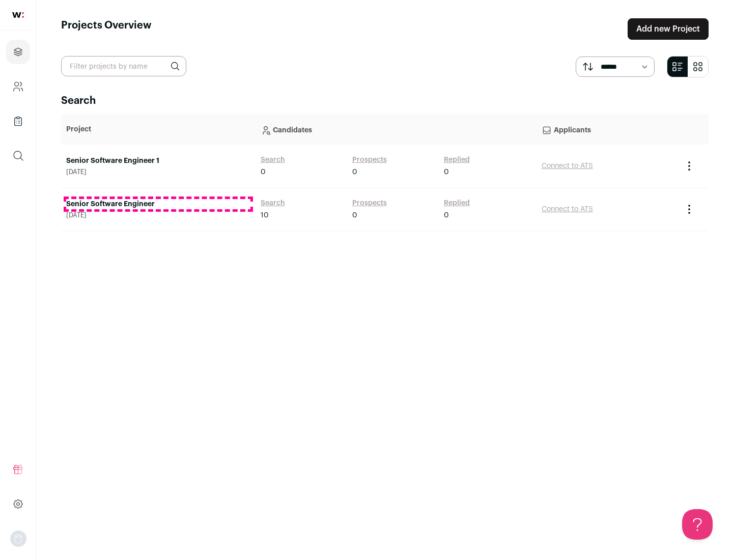 The height and width of the screenshot is (560, 733). I want to click on a: Senior Software Engineer 1, so click(158, 161).